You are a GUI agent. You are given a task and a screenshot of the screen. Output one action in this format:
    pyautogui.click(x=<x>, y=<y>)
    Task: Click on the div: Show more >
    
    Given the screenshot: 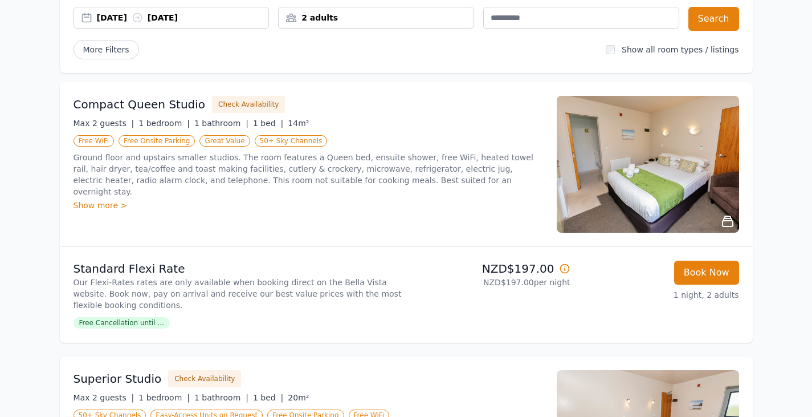 What is the action you would take?
    pyautogui.click(x=308, y=205)
    